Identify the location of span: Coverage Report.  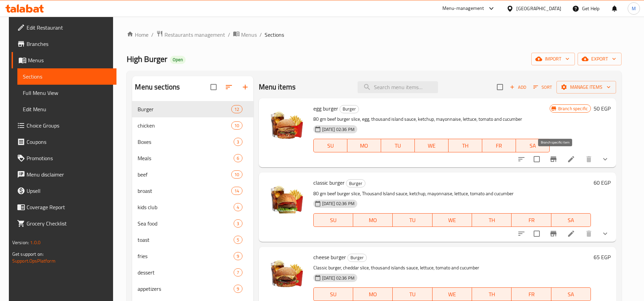
(69, 207).